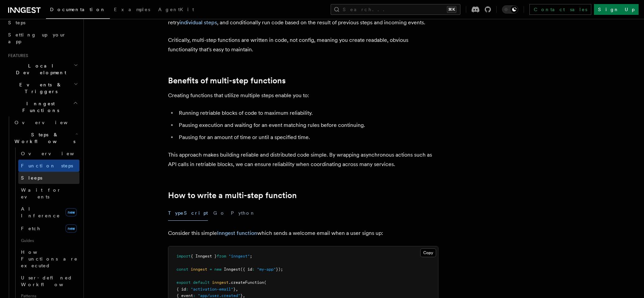 This screenshot has width=644, height=298. What do you see at coordinates (37, 38) in the screenshot?
I see `span: Setting up your app` at bounding box center [37, 38].